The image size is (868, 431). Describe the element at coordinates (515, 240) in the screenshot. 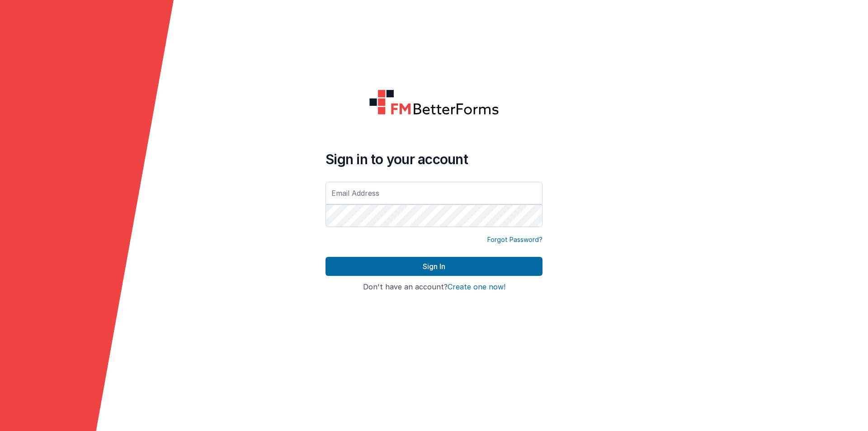

I see `a: Forgot Password?` at that location.